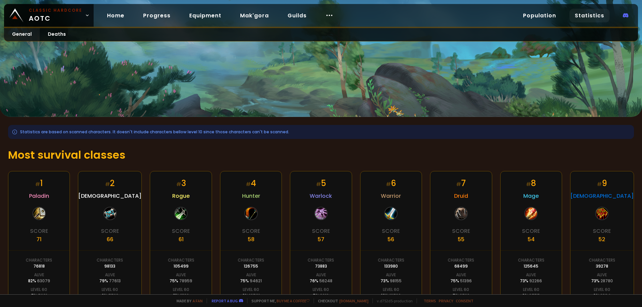  Describe the element at coordinates (602, 266) in the screenshot. I see `div: 39278` at that location.